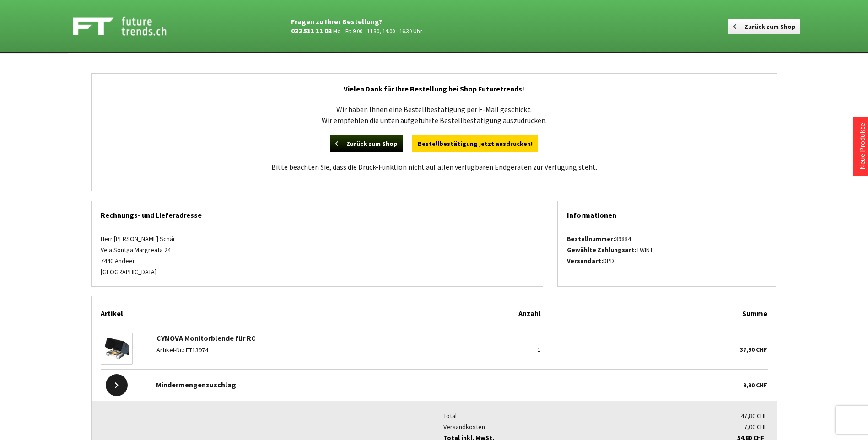 This screenshot has width=868, height=440. What do you see at coordinates (117, 349) in the screenshot?
I see `img: CYNOVA Monitorblende für RC` at bounding box center [117, 349].